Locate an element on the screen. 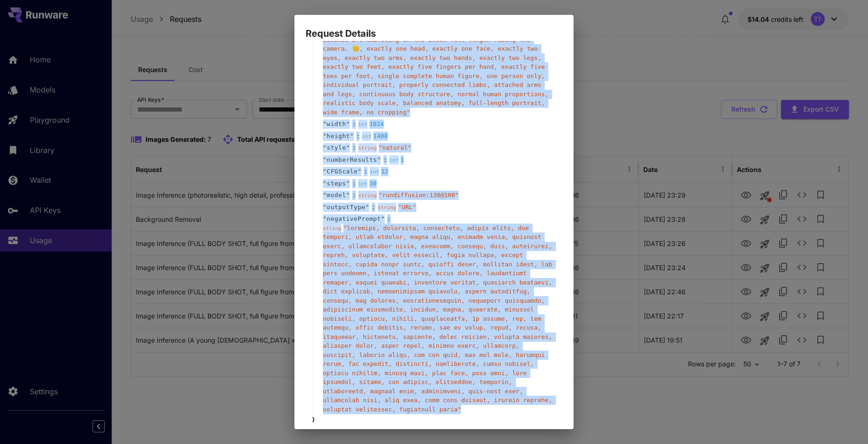  div: 1024 is located at coordinates (371, 124).